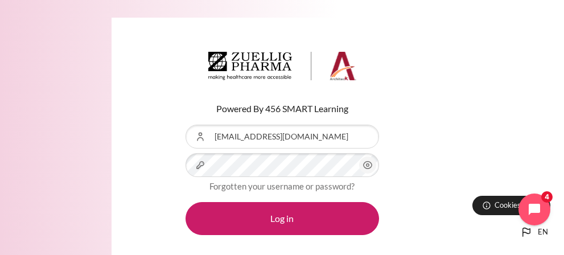  I want to click on span: en, so click(543, 232).